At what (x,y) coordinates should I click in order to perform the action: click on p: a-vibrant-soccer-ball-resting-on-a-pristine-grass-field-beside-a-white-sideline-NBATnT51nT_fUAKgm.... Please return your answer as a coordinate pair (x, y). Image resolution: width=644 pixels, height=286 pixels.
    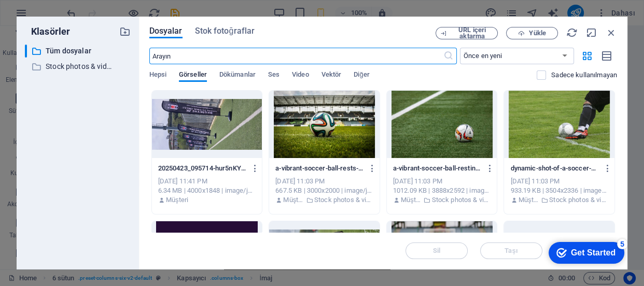
    Looking at the image, I should click on (437, 169).